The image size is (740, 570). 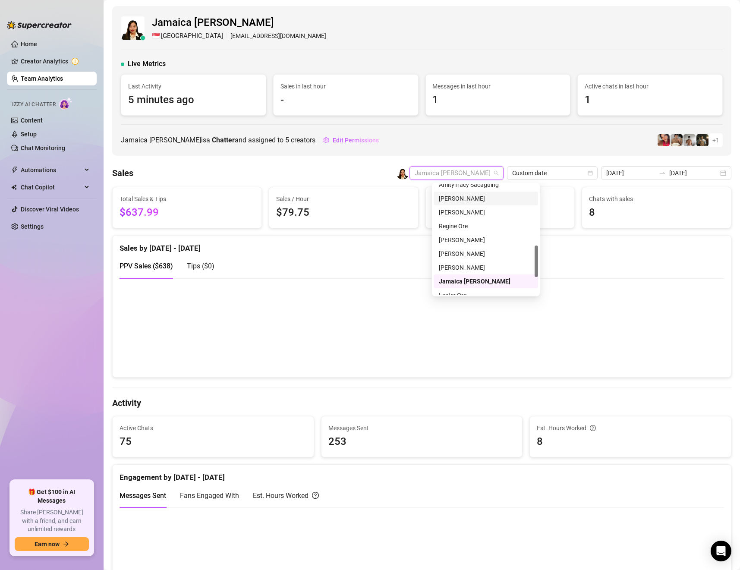 I want to click on a: Creator Analytics exclamation-circle, so click(x=55, y=61).